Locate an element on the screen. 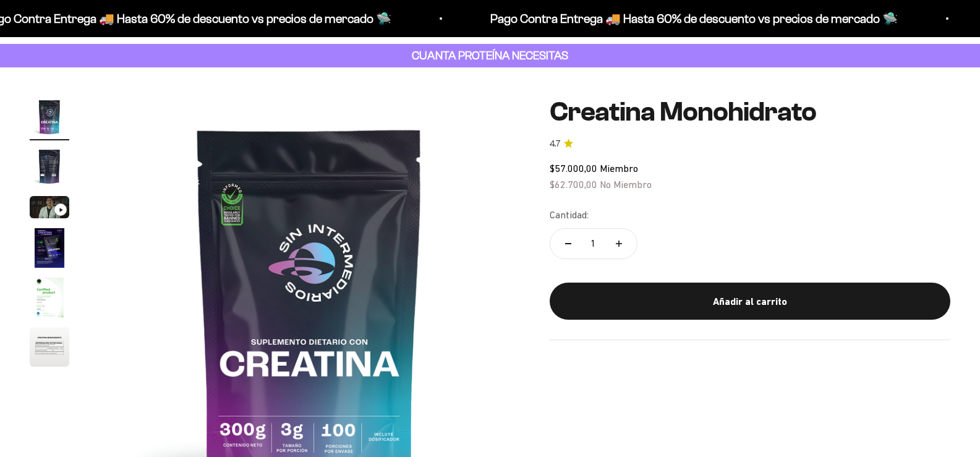 The height and width of the screenshot is (457, 980). button: Ir al artículo 4 is located at coordinates (49, 250).